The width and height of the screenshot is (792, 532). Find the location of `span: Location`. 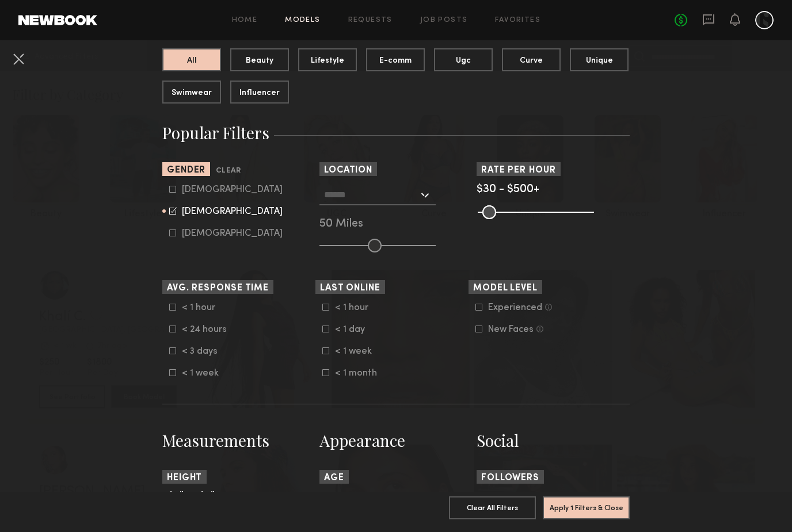

span: Location is located at coordinates (348, 171).